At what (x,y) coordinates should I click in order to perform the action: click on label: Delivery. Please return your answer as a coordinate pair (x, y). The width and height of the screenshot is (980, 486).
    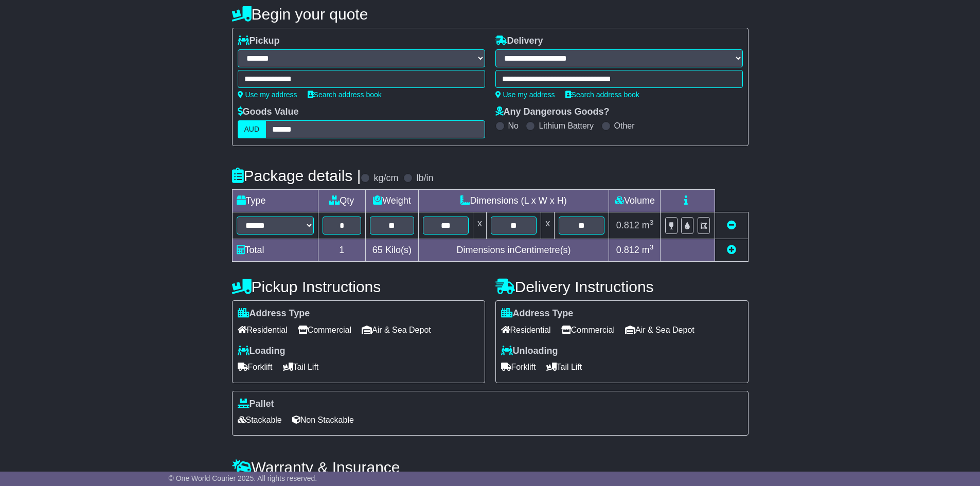
    Looking at the image, I should click on (519, 41).